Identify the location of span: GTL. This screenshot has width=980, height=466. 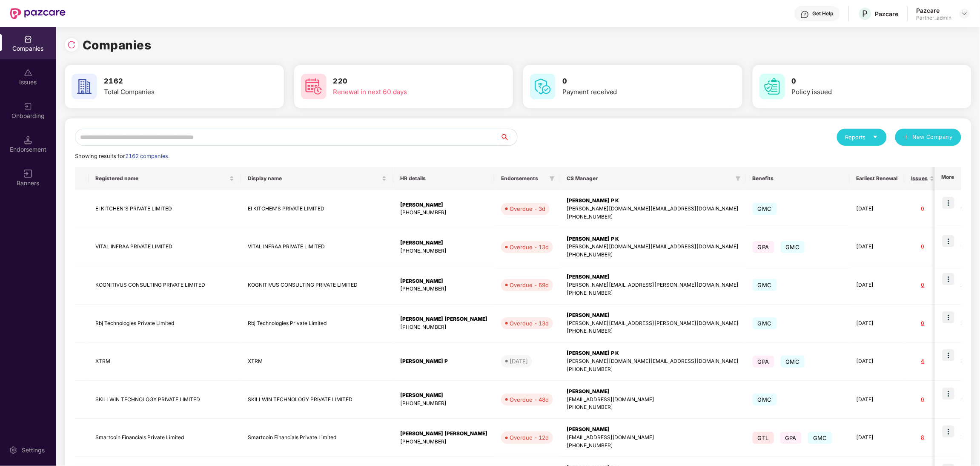
(764, 437).